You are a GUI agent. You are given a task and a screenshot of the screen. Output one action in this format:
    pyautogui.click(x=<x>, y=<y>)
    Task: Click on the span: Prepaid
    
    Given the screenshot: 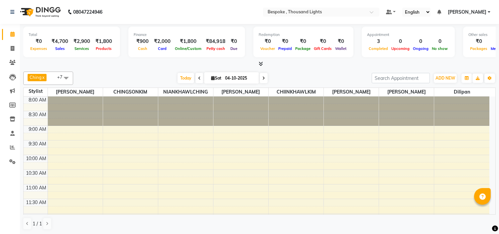 What is the action you would take?
    pyautogui.click(x=285, y=49)
    